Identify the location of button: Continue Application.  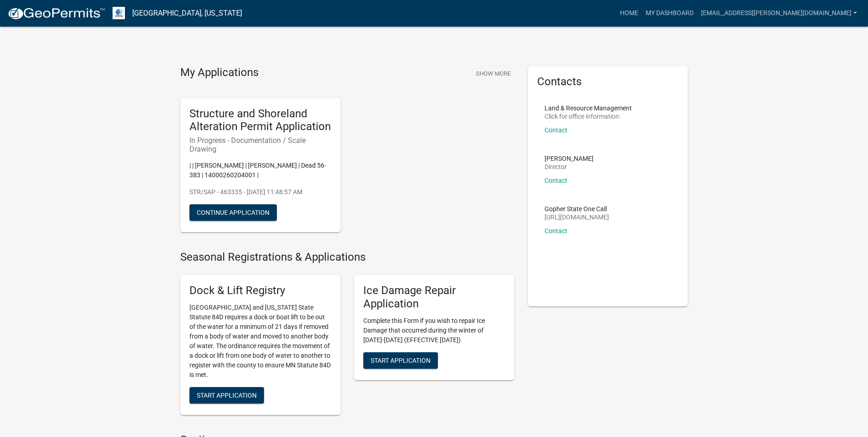
(233, 212).